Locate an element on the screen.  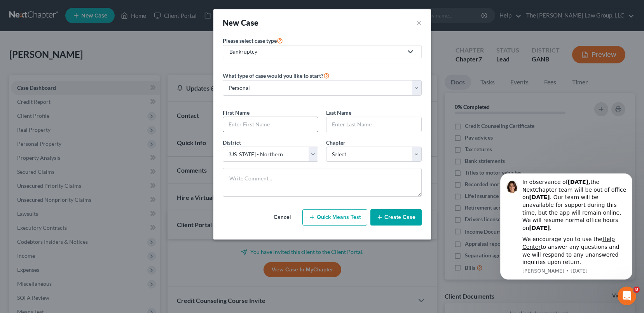
span: District is located at coordinates (231, 142).